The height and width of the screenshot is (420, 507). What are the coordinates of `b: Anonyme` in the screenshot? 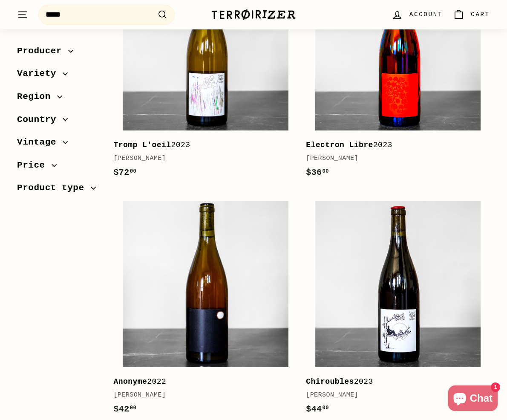 It's located at (130, 381).